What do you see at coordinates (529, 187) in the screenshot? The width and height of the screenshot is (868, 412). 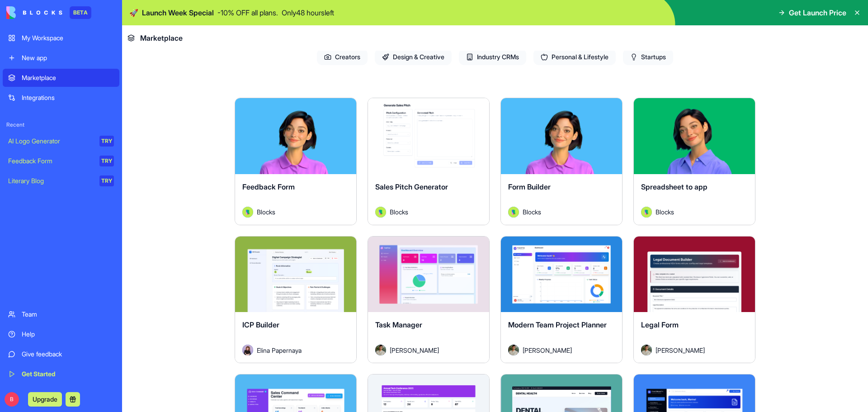 I see `span: Form Builder` at bounding box center [529, 187].